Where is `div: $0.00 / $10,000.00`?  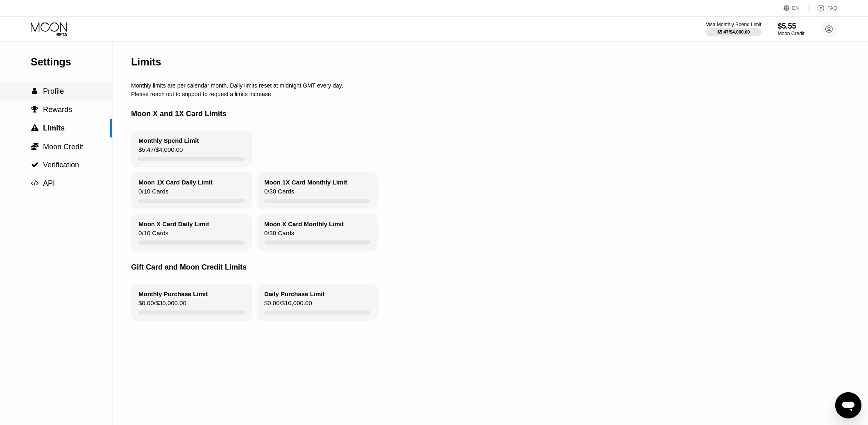
div: $0.00 / $10,000.00 is located at coordinates (288, 305).